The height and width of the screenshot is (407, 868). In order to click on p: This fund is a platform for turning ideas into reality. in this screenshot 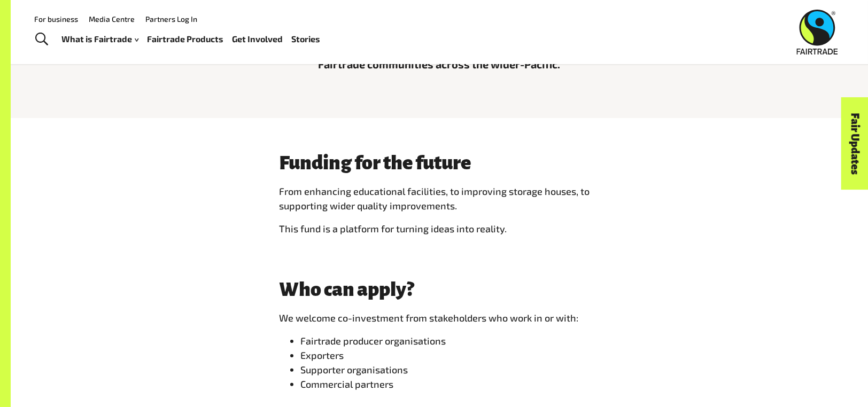, I will do `click(439, 228)`.